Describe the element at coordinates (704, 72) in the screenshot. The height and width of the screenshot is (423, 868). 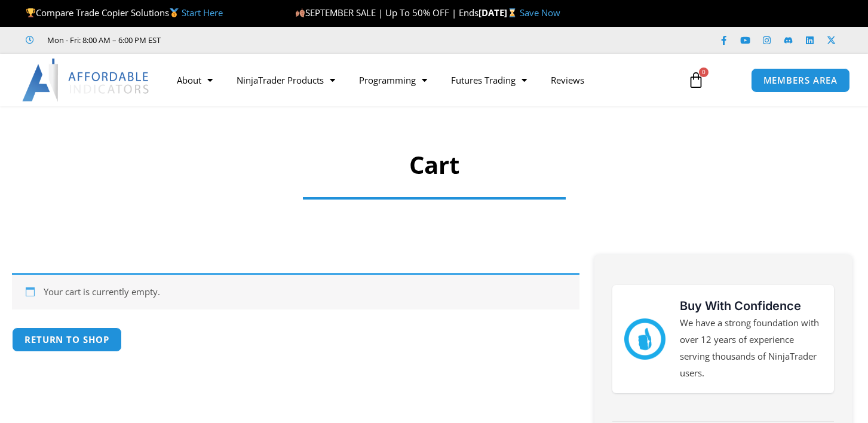
I see `span: 0` at that location.